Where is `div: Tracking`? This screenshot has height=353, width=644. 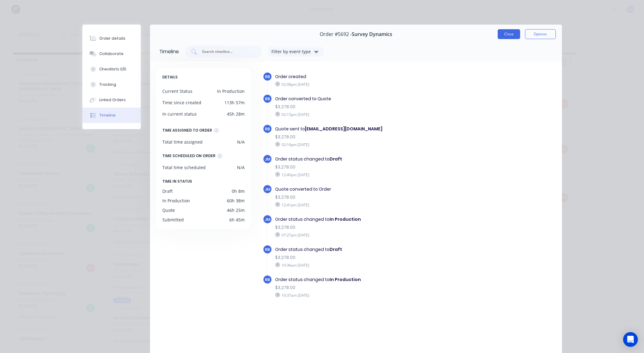
div: Tracking is located at coordinates (107, 85).